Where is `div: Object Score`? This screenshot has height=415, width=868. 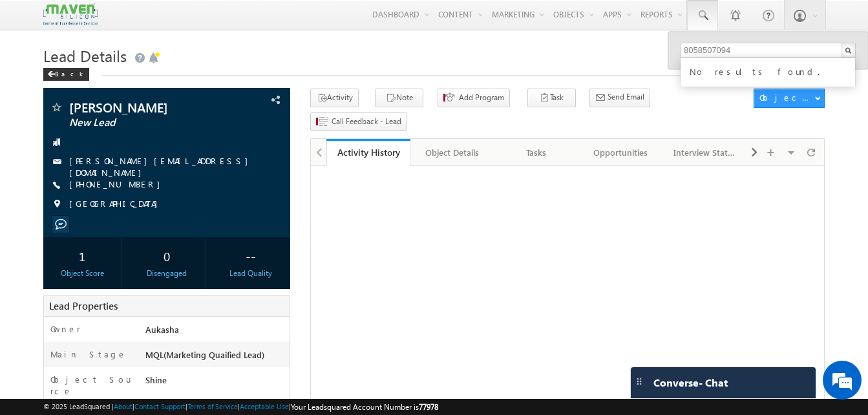 div: Object Score is located at coordinates (82, 273).